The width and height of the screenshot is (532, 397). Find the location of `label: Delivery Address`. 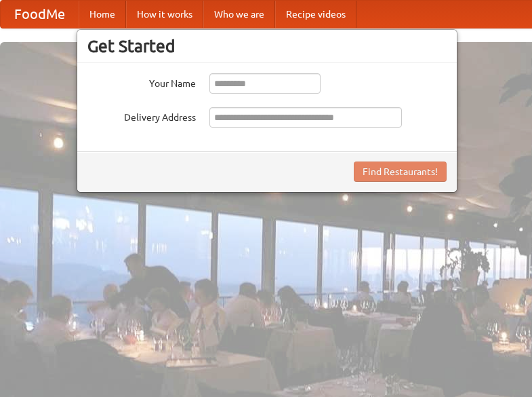

label: Delivery Address is located at coordinates (141, 115).